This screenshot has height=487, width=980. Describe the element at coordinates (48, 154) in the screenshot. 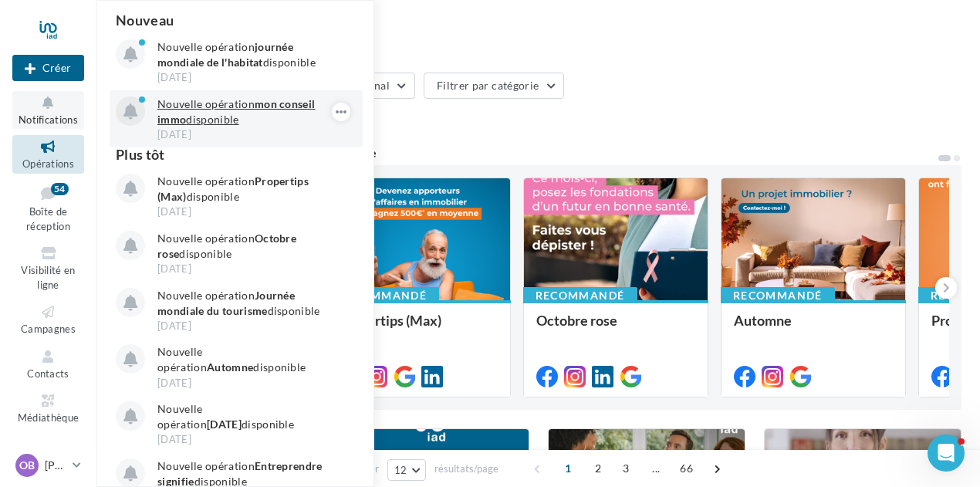

I see `a: Opérations` at that location.